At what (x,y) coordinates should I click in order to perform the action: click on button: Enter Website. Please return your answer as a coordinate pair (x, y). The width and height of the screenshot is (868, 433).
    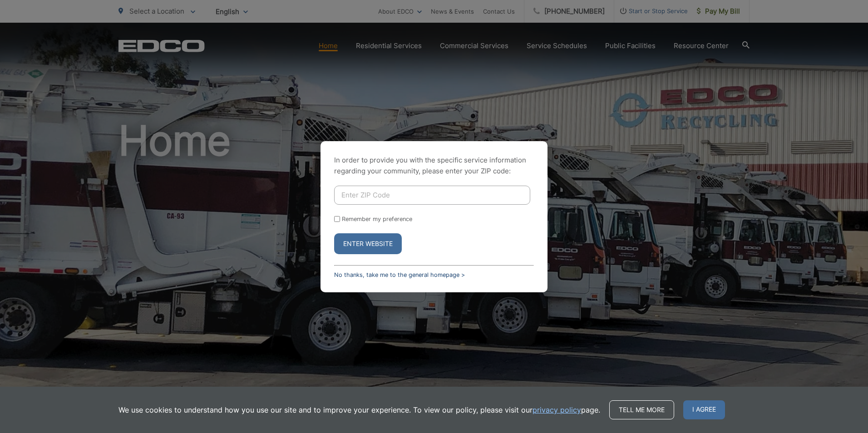
    Looking at the image, I should click on (368, 243).